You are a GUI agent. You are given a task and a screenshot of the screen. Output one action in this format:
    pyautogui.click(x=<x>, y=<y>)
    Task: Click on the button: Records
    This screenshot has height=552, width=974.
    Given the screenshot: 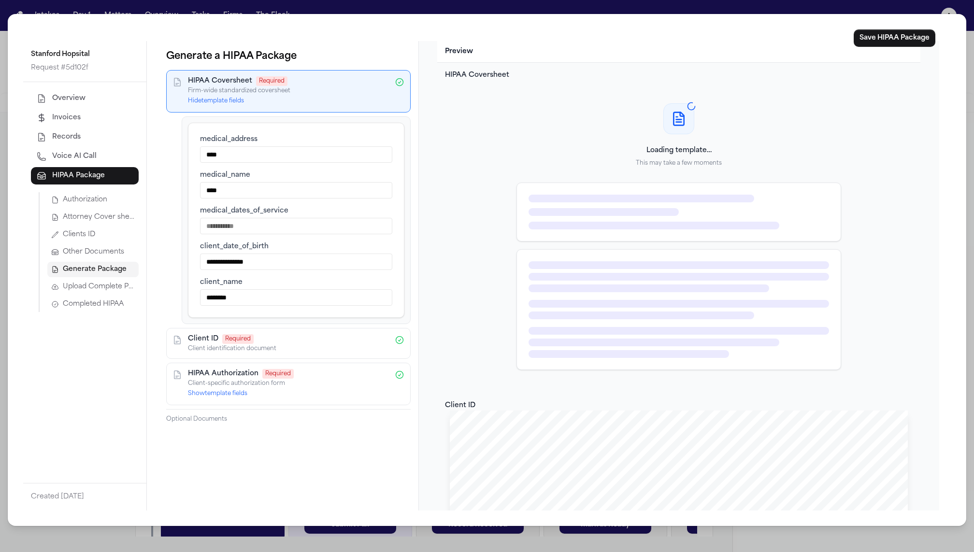 What is the action you would take?
    pyautogui.click(x=85, y=137)
    